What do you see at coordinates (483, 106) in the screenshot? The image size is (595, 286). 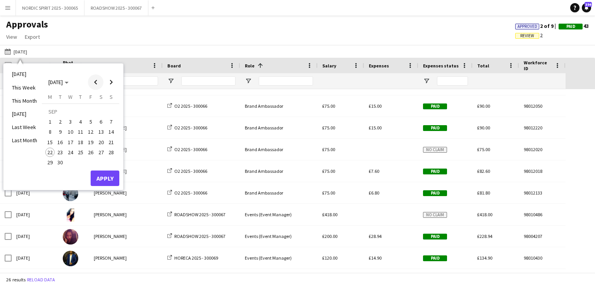 I see `span: £90.00` at bounding box center [483, 106].